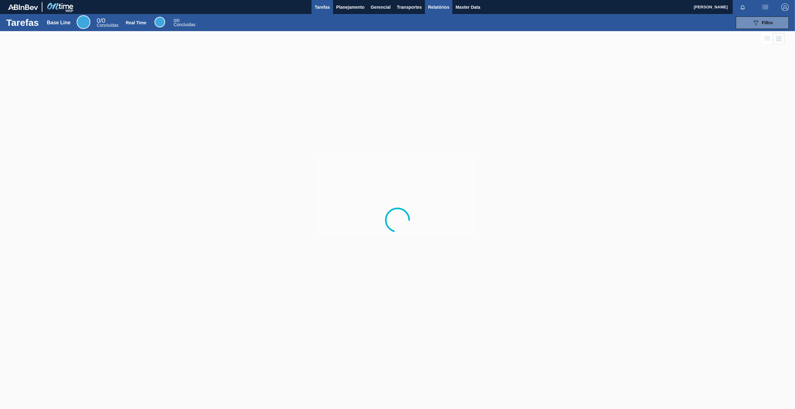 The image size is (795, 409). Describe the element at coordinates (785, 7) in the screenshot. I see `img: Logout` at that location.